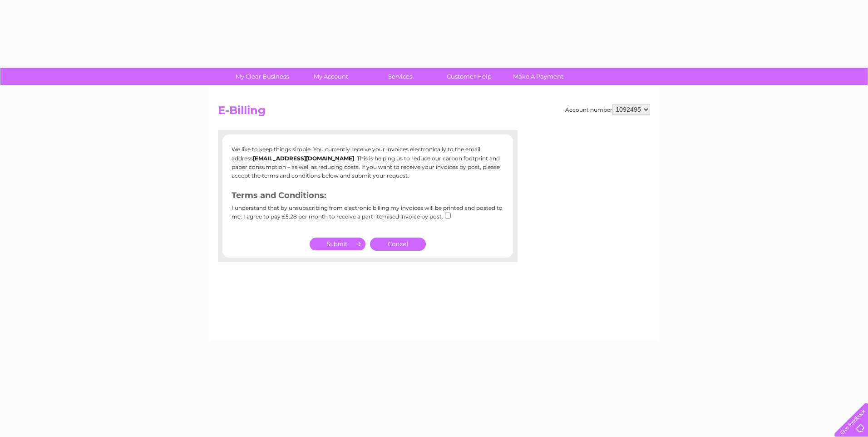 Image resolution: width=868 pixels, height=437 pixels. What do you see at coordinates (608, 110) in the screenshot?
I see `div: Account number` at bounding box center [608, 110].